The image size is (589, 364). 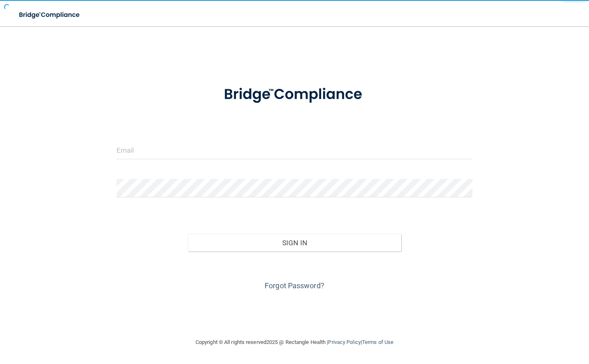 I want to click on button: Sign In, so click(x=294, y=242).